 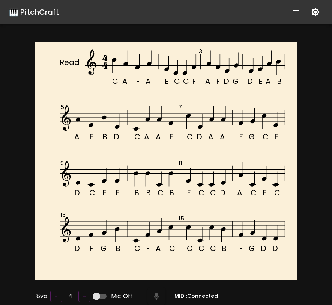 I want to click on text: 5, so click(x=62, y=107).